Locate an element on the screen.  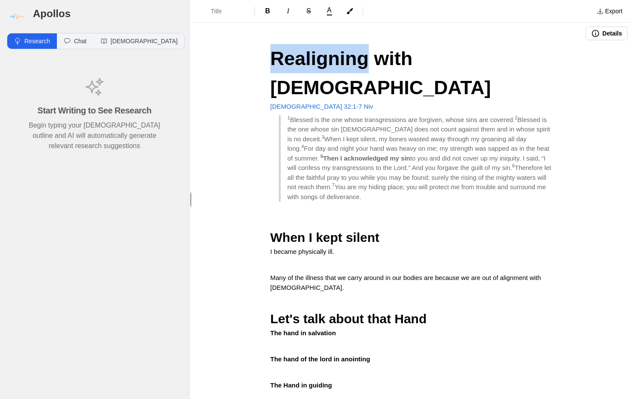
span: You are my hiding place; you will protect me from trouble and surround me with songs of deliverance. is located at coordinates (418, 192).